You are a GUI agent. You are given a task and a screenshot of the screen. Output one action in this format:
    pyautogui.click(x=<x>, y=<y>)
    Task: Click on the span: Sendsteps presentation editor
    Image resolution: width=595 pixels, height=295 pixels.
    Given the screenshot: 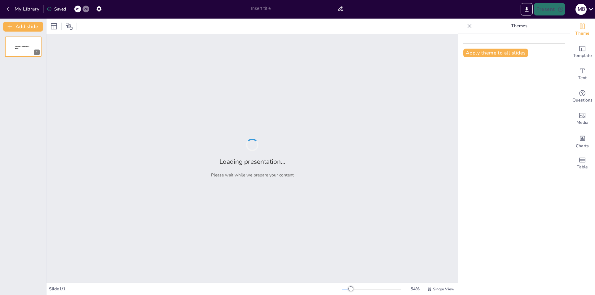 What is the action you would take?
    pyautogui.click(x=22, y=47)
    